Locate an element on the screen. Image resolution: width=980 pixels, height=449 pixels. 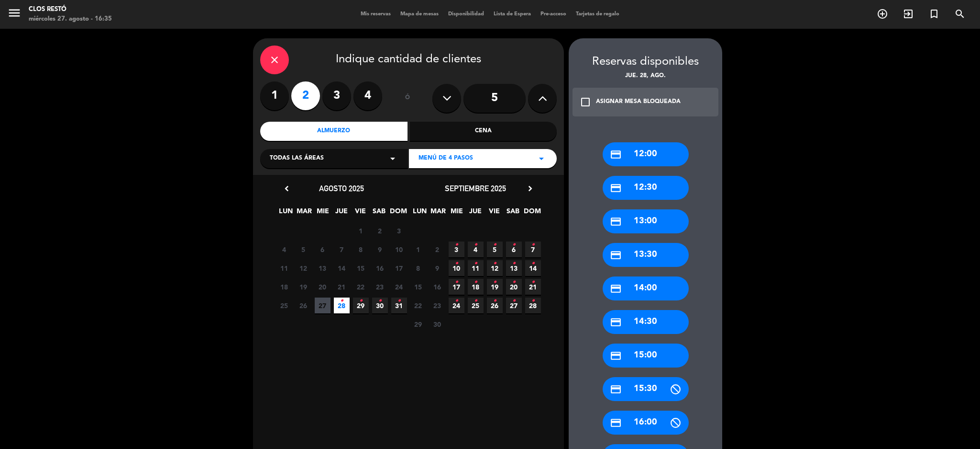
i: turned_in_not is located at coordinates (934, 14).